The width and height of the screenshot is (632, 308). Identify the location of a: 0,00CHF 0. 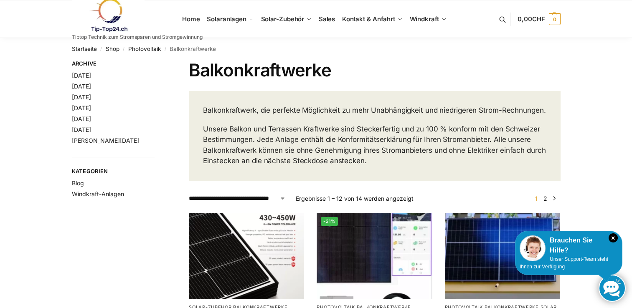
(539, 19).